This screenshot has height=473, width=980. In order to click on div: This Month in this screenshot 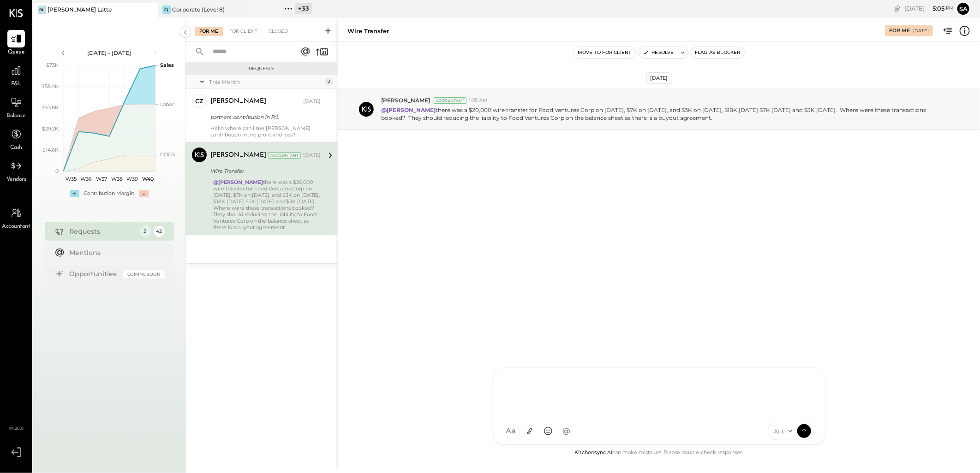, I will do `click(266, 82)`.